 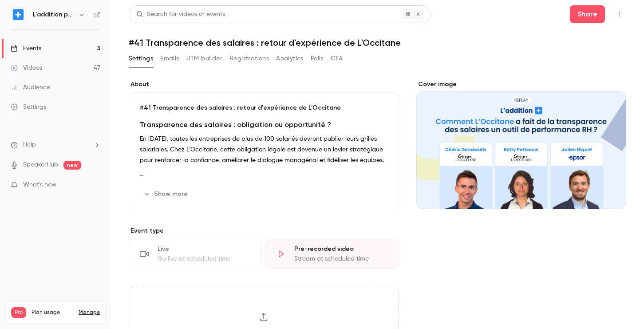 I want to click on a: Manage, so click(x=89, y=313).